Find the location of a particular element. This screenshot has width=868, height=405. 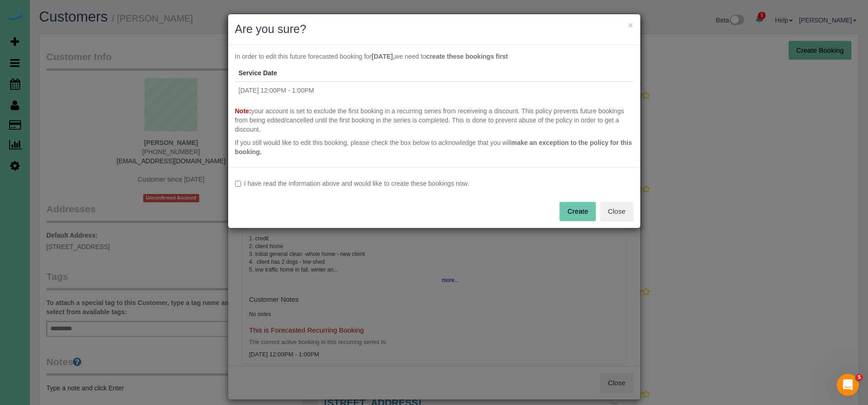

h2: Are you sure? is located at coordinates (434, 29).